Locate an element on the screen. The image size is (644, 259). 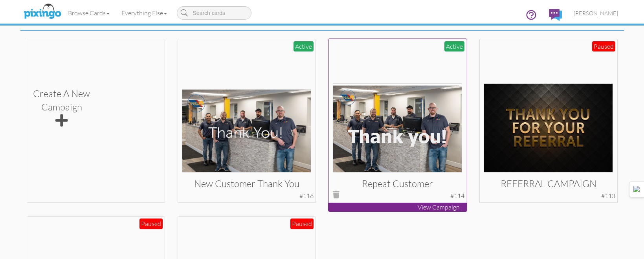
h3: REFERRAL CAMPAIGN is located at coordinates (548, 184).